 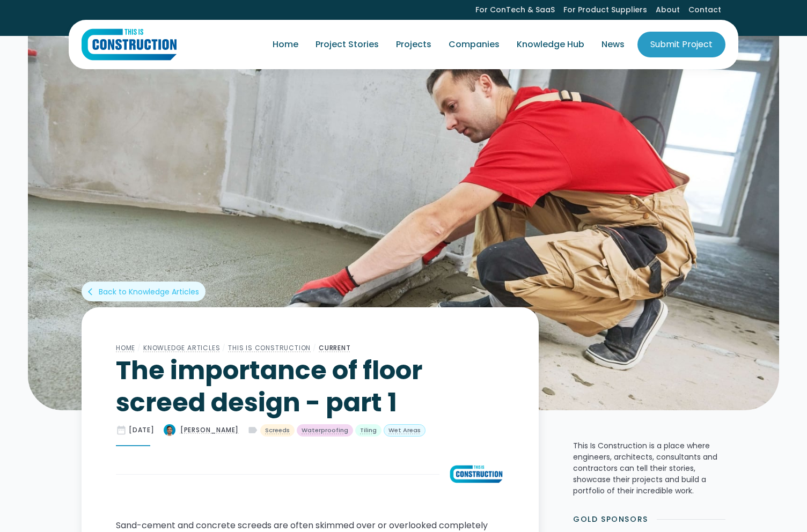 I want to click on img: This Is Construction Logo, so click(x=129, y=45).